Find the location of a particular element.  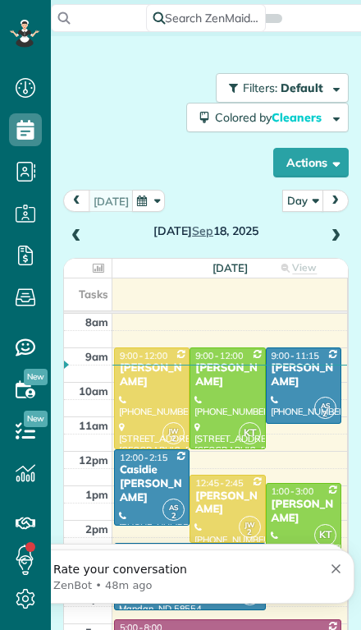

span: Colored by is located at coordinates (271, 117).